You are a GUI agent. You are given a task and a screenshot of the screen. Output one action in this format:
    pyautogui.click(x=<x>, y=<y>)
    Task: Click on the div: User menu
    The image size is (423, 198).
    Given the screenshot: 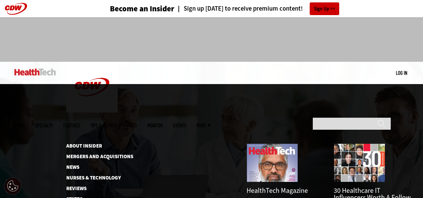 What is the action you would take?
    pyautogui.click(x=401, y=73)
    